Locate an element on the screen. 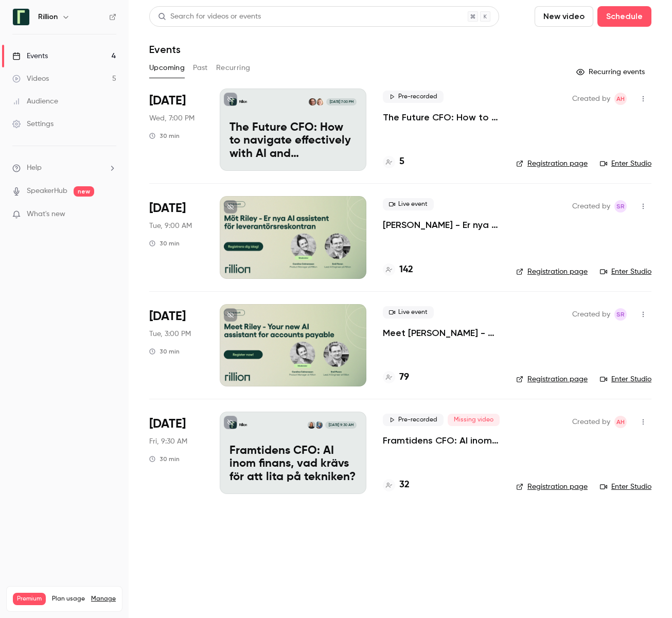  div: Sep 16 Tue, 9:00 AM (Europe/Stockholm) is located at coordinates (176, 237).